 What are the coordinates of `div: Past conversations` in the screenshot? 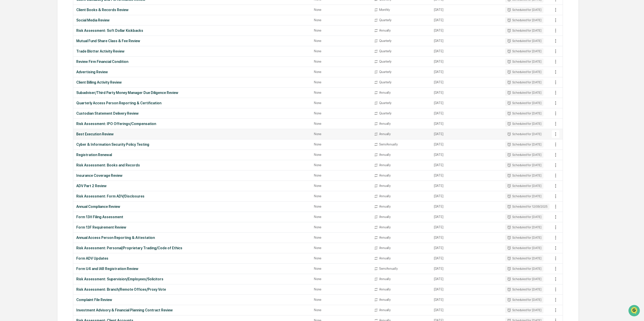 It's located at (20, 58).